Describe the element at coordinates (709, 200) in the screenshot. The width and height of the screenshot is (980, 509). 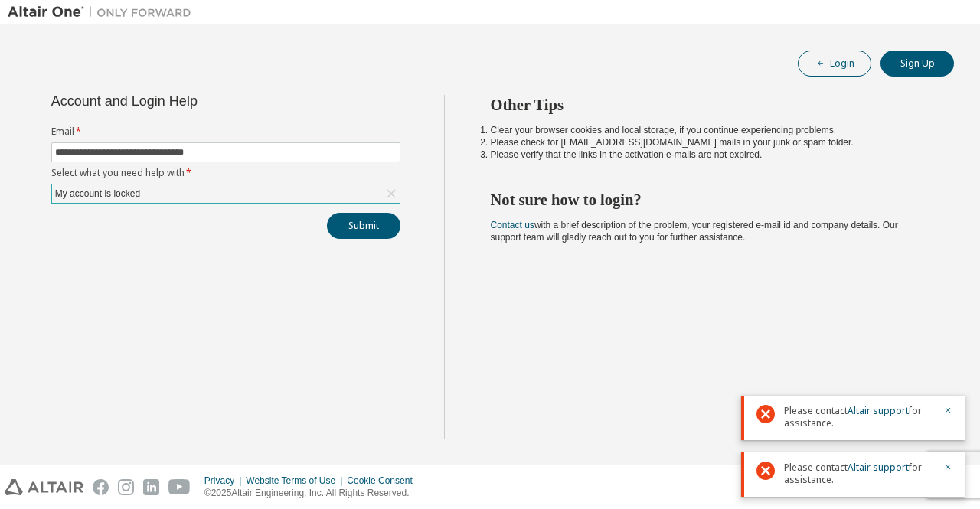
I see `h2: Not sure how to login?` at that location.